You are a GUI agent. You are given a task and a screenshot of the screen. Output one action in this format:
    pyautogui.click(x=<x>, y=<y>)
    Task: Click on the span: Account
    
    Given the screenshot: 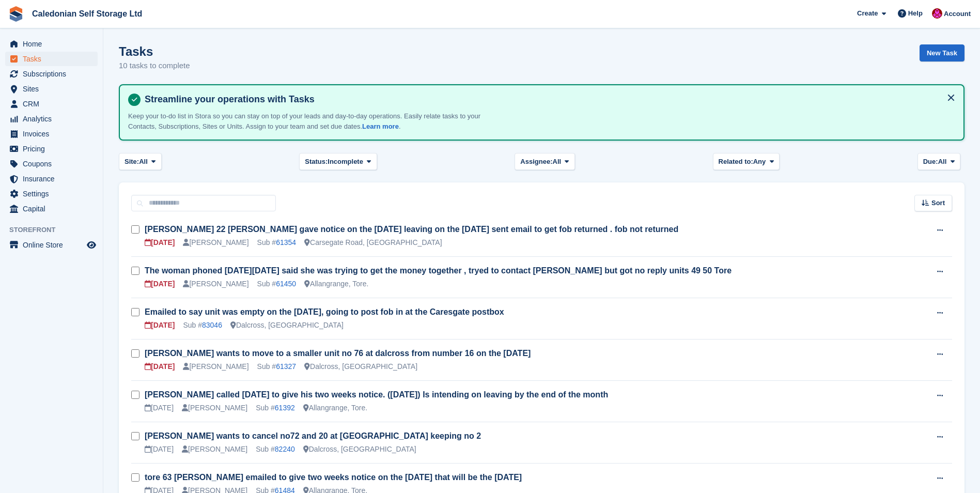 What is the action you would take?
    pyautogui.click(x=957, y=14)
    